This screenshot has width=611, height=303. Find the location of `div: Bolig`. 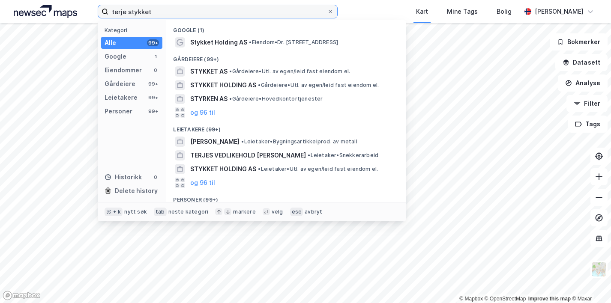

div: Bolig is located at coordinates (504, 12).